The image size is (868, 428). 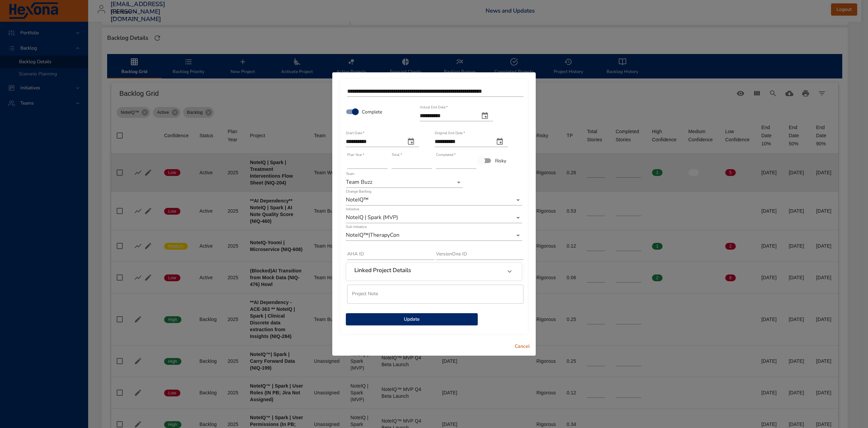 I want to click on div: Team Buzz, so click(x=404, y=182).